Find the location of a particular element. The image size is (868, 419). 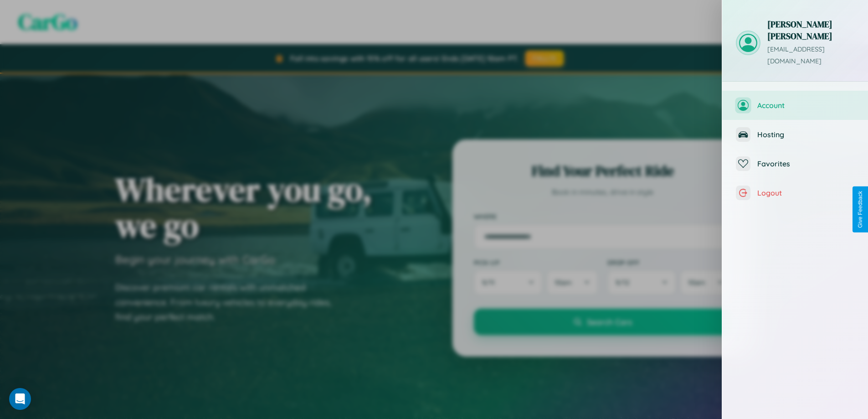

button: Favorites is located at coordinates (795, 164).